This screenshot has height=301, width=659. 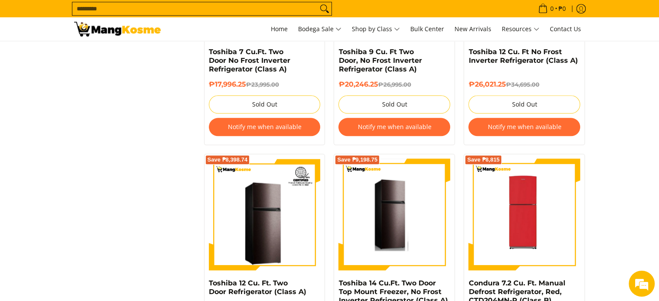 I want to click on span: Contact Us, so click(x=565, y=29).